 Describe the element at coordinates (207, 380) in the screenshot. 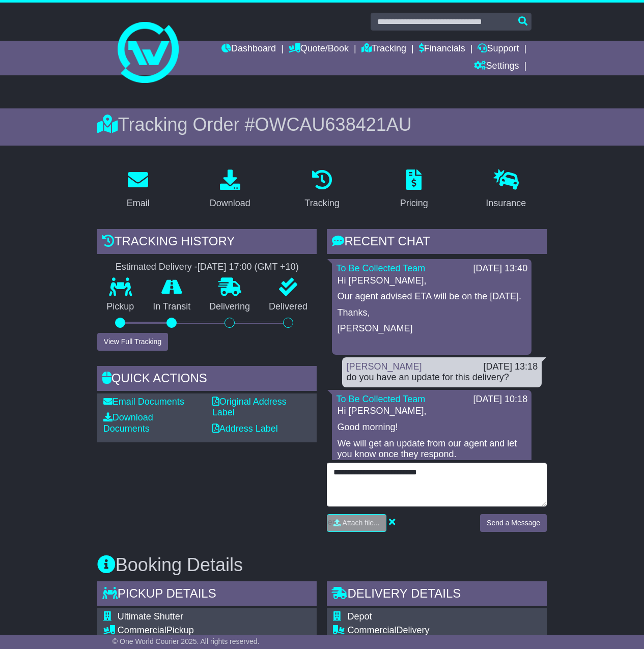

I see `div: Quick Actions` at that location.